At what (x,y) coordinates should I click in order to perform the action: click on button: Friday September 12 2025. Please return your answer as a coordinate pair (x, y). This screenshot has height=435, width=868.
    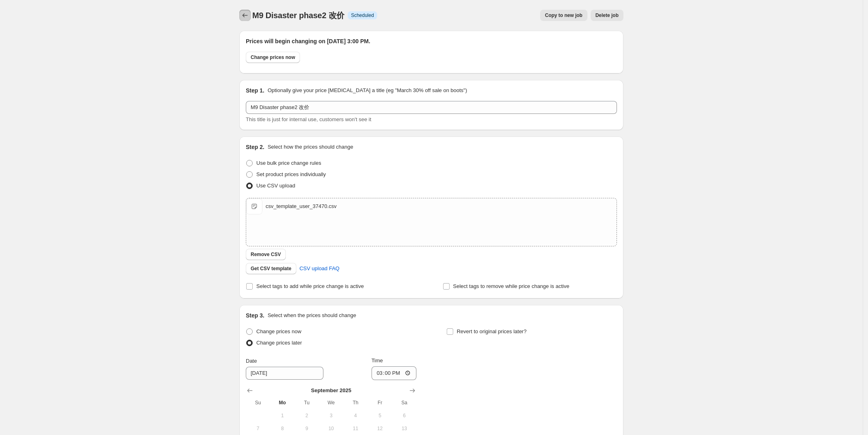
    Looking at the image, I should click on (380, 428).